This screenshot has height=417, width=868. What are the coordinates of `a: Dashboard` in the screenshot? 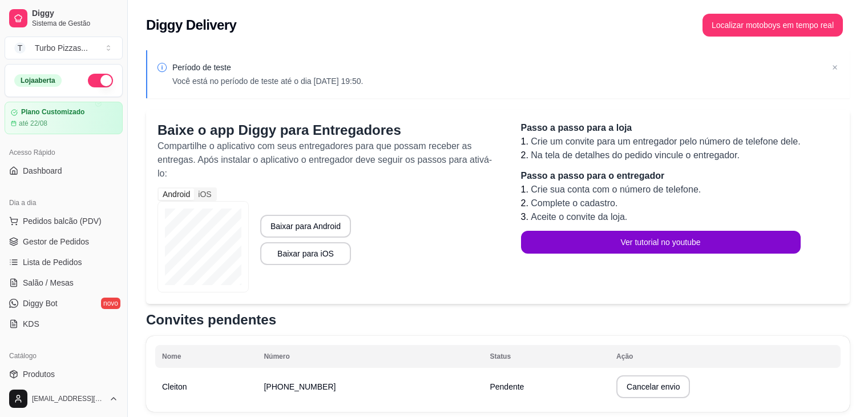 It's located at (64, 171).